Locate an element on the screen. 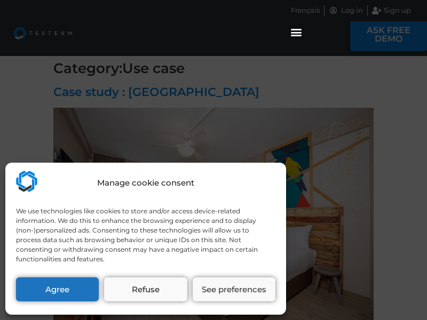 This screenshot has height=320, width=427. div: Menu Toggle is located at coordinates (296, 31).